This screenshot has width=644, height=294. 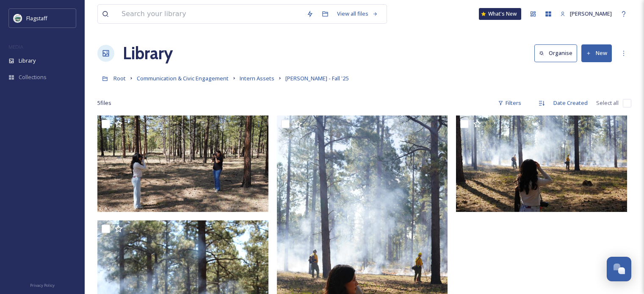 I want to click on a: View all files, so click(x=357, y=13).